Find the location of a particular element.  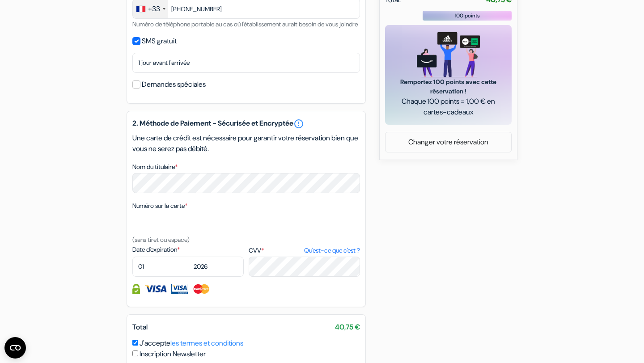

small: (sans tiret ou espace) is located at coordinates (161, 240).